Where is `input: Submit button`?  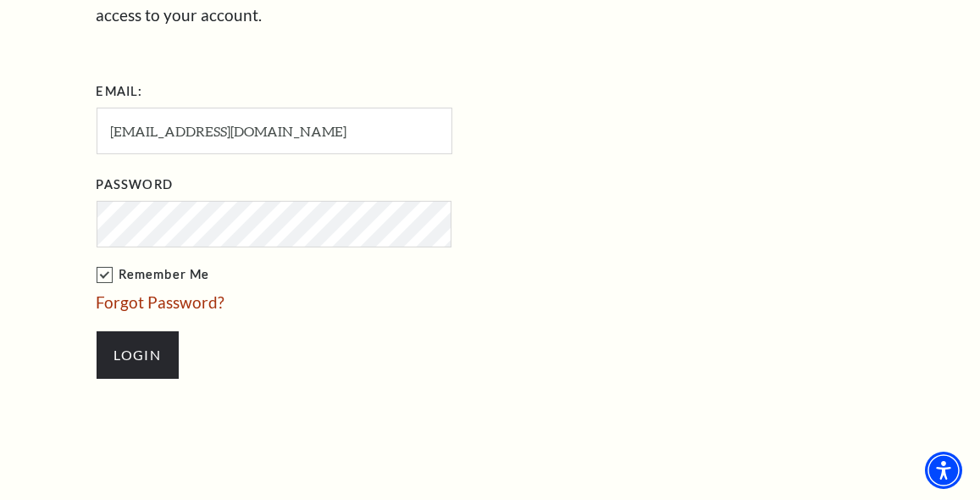
input: Submit button is located at coordinates (137, 356).